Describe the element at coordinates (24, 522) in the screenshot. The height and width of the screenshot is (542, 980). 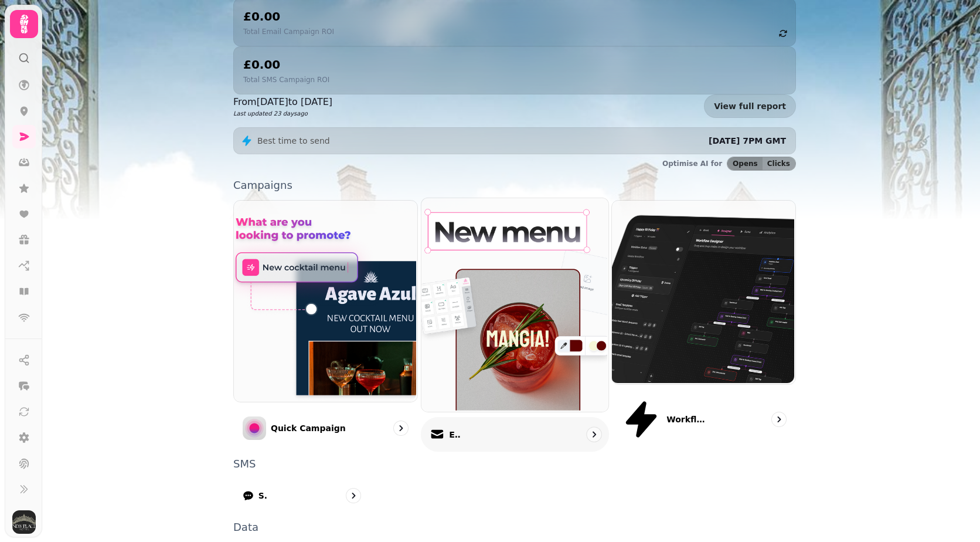
I see `button: User avatar` at that location.